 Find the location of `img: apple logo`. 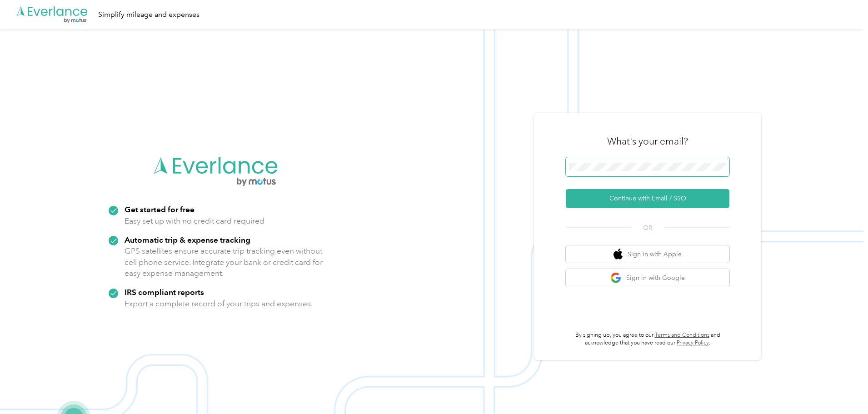

img: apple logo is located at coordinates (618, 254).